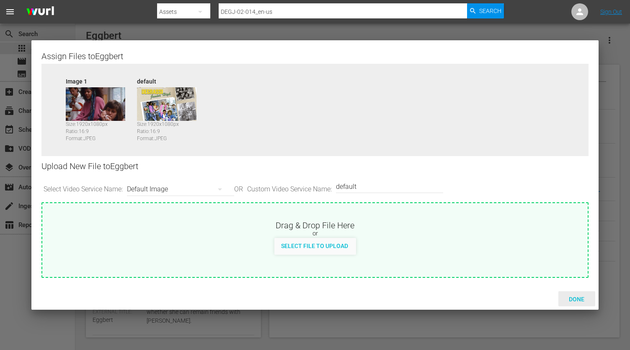 The image size is (630, 350). Describe the element at coordinates (239, 189) in the screenshot. I see `span: OR` at that location.